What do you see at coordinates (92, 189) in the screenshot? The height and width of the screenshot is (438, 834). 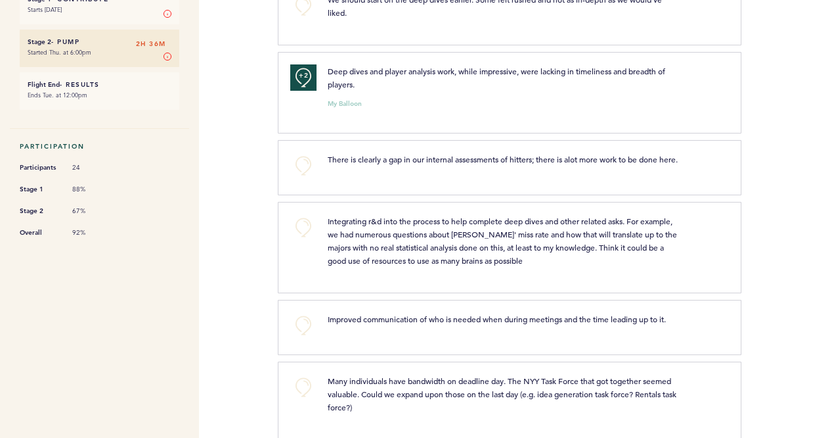 I see `span: 88%` at bounding box center [92, 189].